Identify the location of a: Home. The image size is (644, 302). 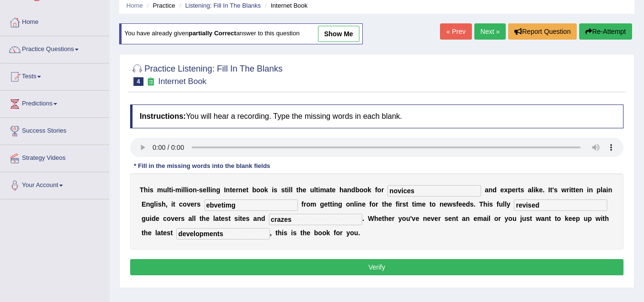
(134, 6).